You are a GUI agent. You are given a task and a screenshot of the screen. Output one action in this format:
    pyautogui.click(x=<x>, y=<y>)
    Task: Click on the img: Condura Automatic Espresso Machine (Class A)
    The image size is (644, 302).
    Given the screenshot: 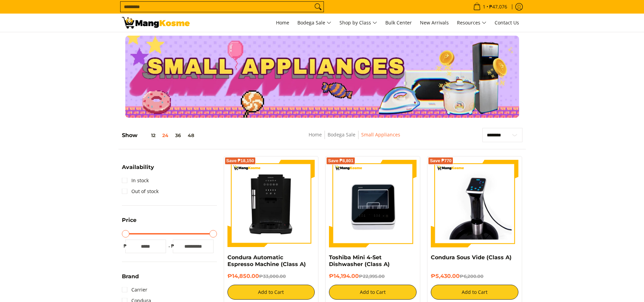 What is the action you would take?
    pyautogui.click(x=271, y=203)
    